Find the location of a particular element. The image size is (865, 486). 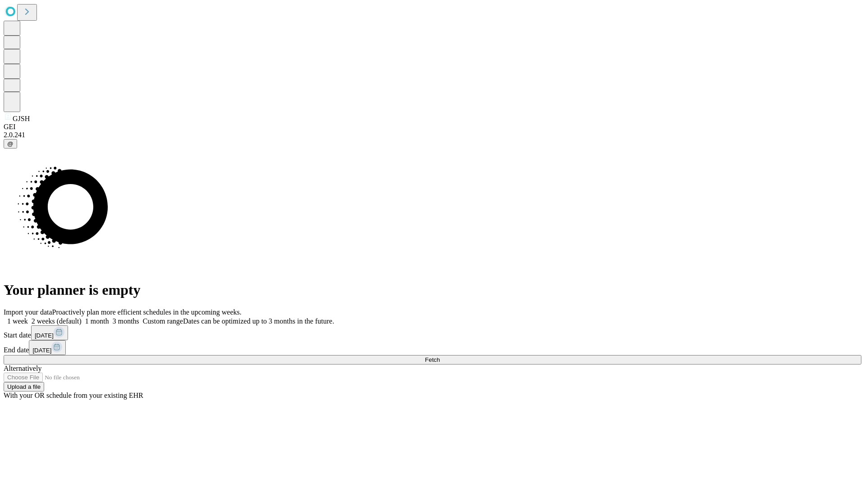

span: GJSH is located at coordinates (21, 118).